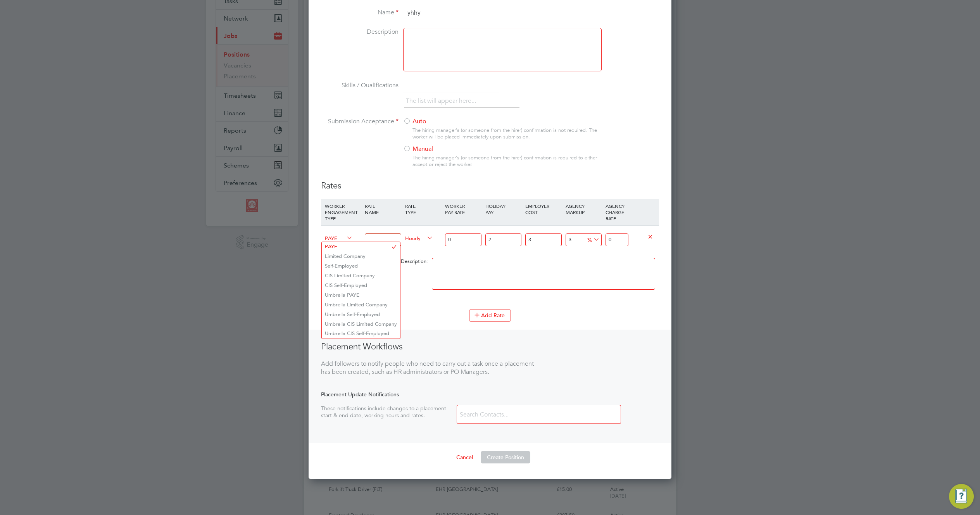 The width and height of the screenshot is (980, 515). I want to click on div: HOLIDAY PAY, so click(503, 209).